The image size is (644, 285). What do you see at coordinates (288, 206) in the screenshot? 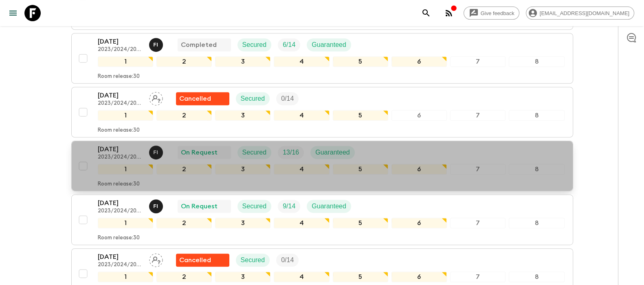
I see `p: 9 / 14` at bounding box center [288, 206].